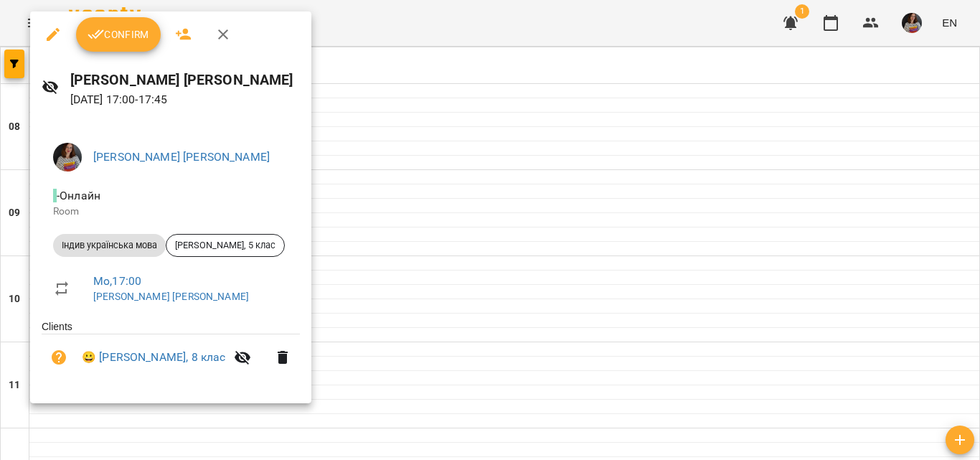 The height and width of the screenshot is (460, 980). I want to click on span: Індив українська мова, so click(109, 245).